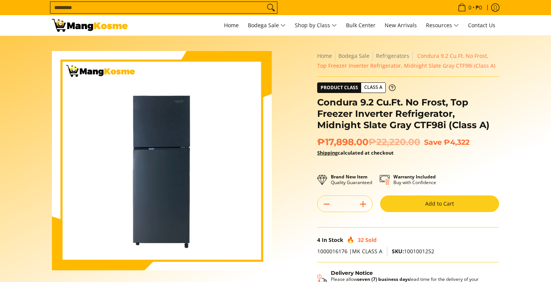  What do you see at coordinates (413, 251) in the screenshot?
I see `span: 1001001252` at bounding box center [413, 251].